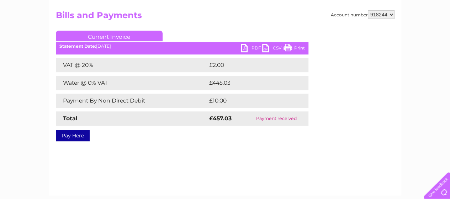  What do you see at coordinates (350, 33) in the screenshot?
I see `a: Energy` at bounding box center [350, 33].